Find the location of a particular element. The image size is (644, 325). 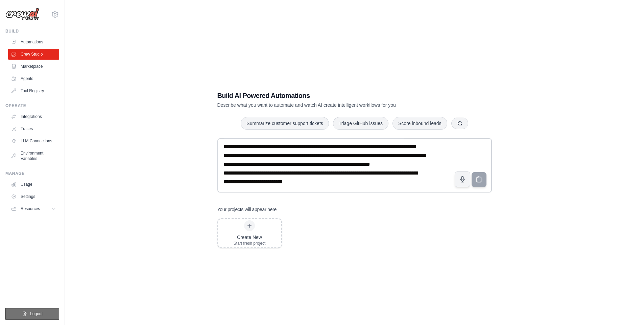

h1: Build AI Powered Automations is located at coordinates (331, 95).